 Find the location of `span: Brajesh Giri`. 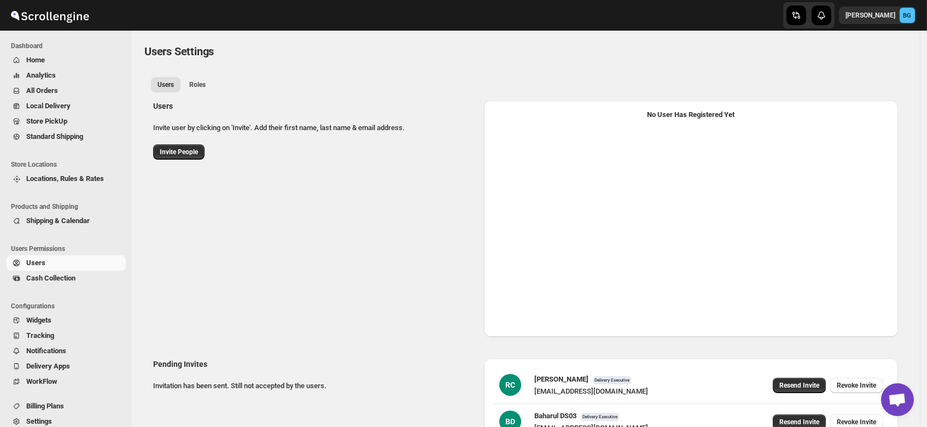

span: Brajesh Giri is located at coordinates (908, 15).